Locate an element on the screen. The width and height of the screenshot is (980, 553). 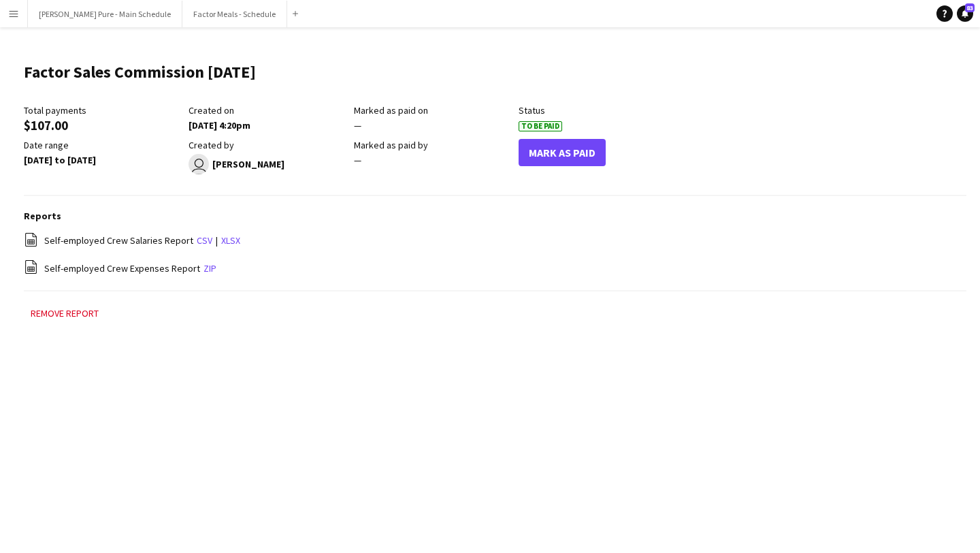
div: Status is located at coordinates (598, 110).